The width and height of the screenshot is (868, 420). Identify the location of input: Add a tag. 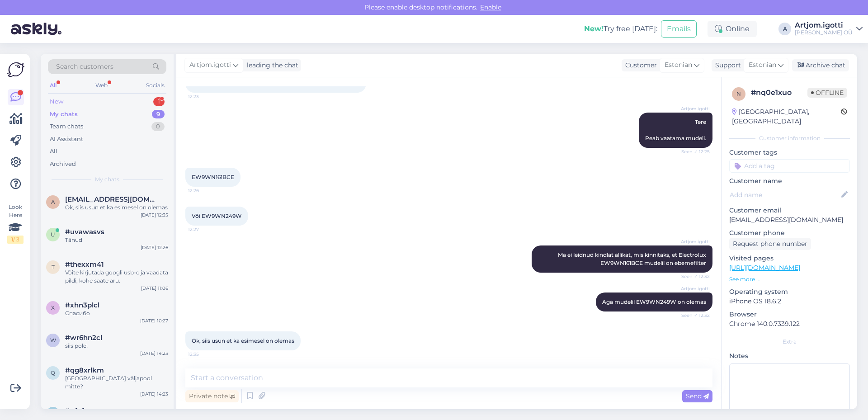
(789, 166).